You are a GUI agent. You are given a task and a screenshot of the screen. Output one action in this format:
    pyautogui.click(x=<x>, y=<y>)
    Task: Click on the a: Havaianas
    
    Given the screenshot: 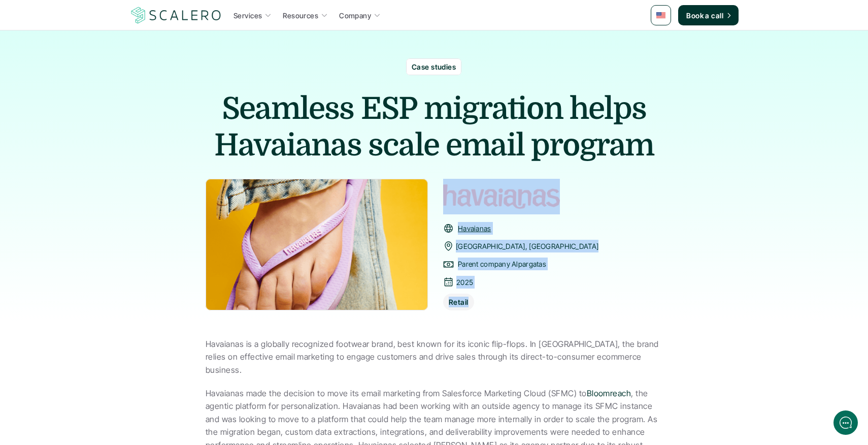 What is the action you would take?
    pyautogui.click(x=475, y=228)
    